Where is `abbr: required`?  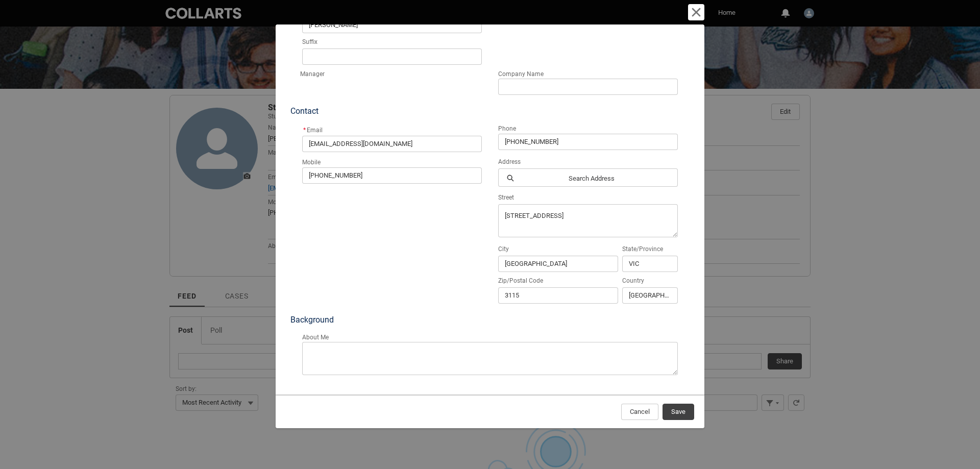
abbr: required is located at coordinates (305, 130).